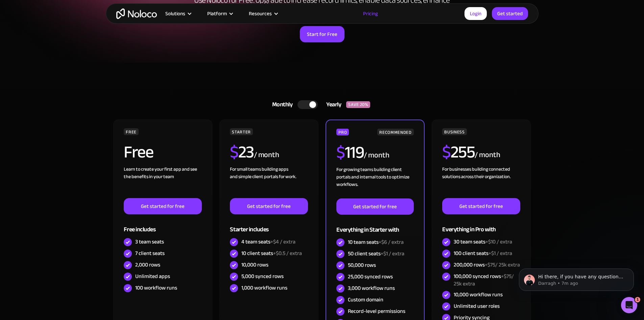 This screenshot has height=320, width=644. What do you see at coordinates (150, 253) in the screenshot?
I see `div: 7 client seats` at bounding box center [150, 253].